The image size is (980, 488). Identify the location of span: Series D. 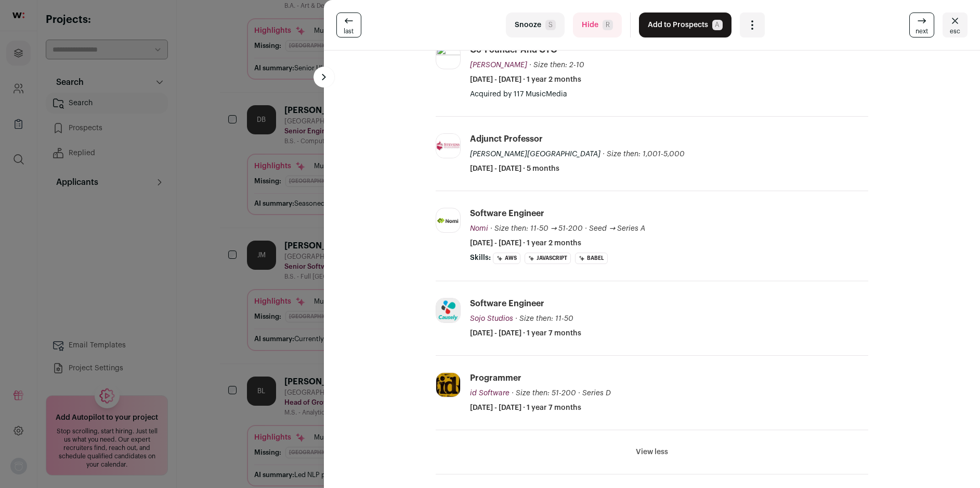
(596, 393).